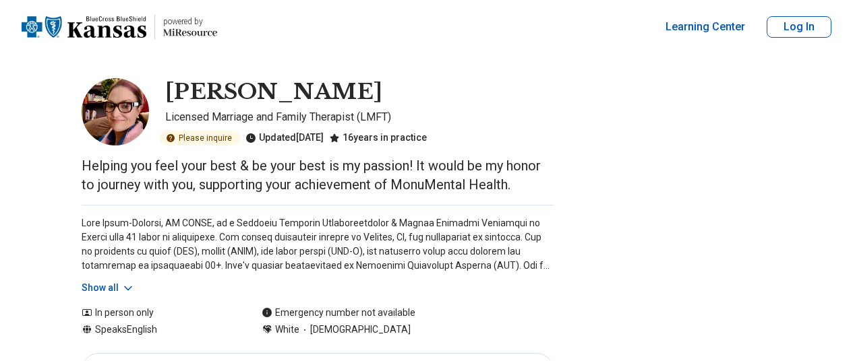 This screenshot has height=361, width=853. What do you see at coordinates (377, 138) in the screenshot?
I see `div: 16 years in practice` at bounding box center [377, 138].